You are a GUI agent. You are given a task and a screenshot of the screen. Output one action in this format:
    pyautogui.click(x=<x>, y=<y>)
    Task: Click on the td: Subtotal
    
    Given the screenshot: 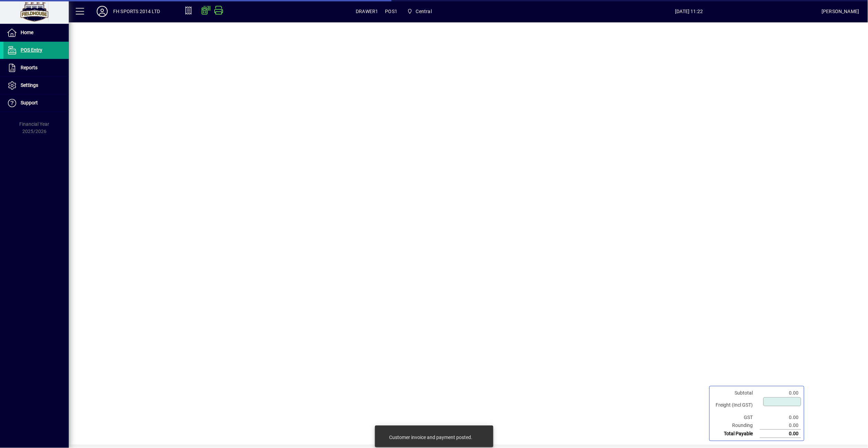 What is the action you would take?
    pyautogui.click(x=736, y=393)
    